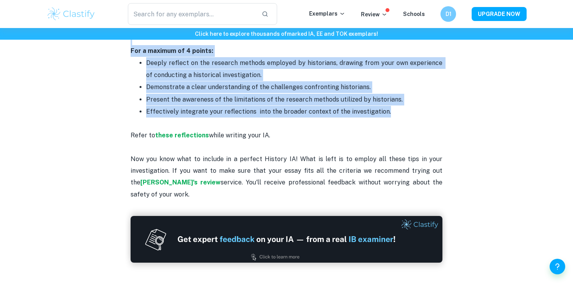 The image size is (573, 286). I want to click on p: Exemplars, so click(327, 14).